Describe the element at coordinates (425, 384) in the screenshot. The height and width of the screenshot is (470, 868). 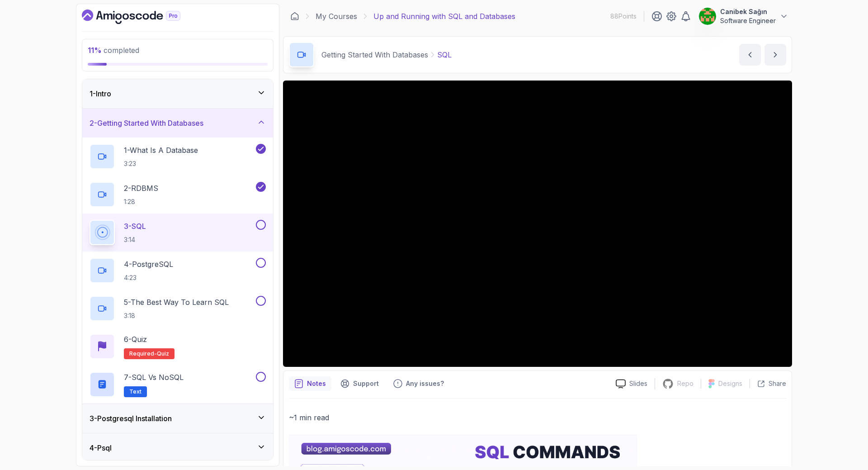
I see `p: Any issues?` at that location.